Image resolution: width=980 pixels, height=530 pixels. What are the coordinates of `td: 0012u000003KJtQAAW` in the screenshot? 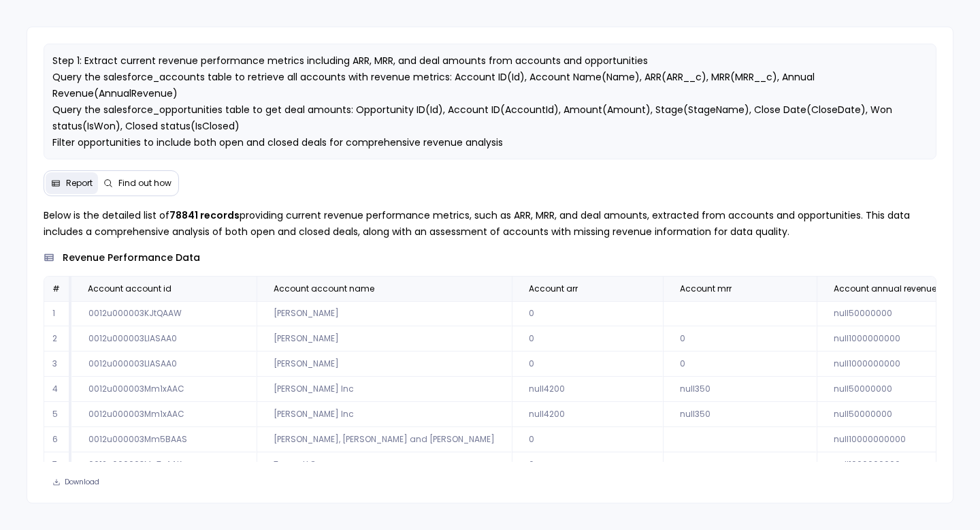 It's located at (164, 313).